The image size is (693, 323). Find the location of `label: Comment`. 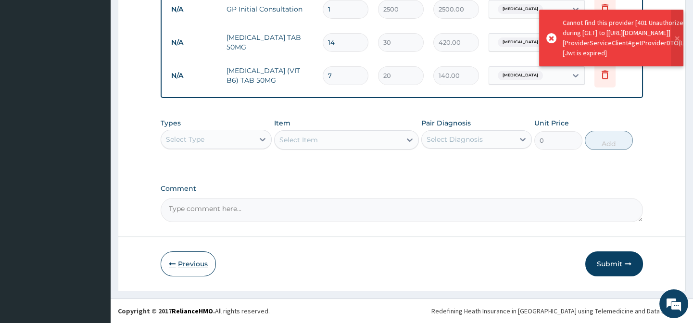

label: Comment is located at coordinates (401, 188).